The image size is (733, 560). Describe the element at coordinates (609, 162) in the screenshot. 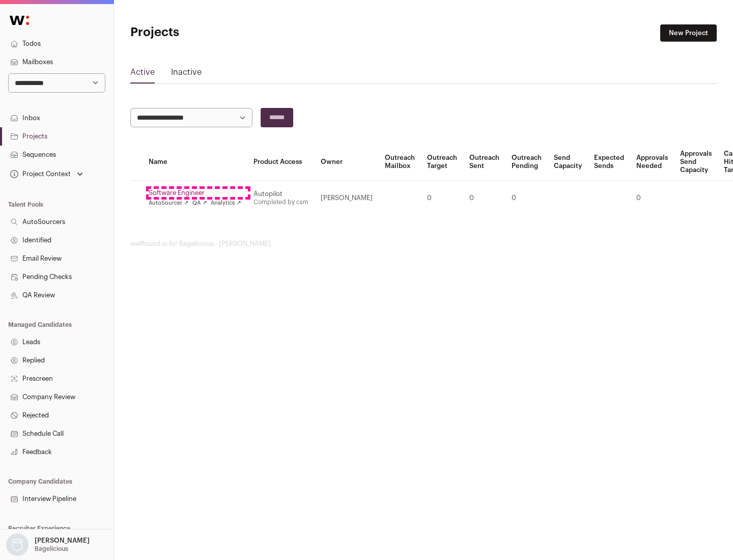

I see `th: Expected Sends` at that location.